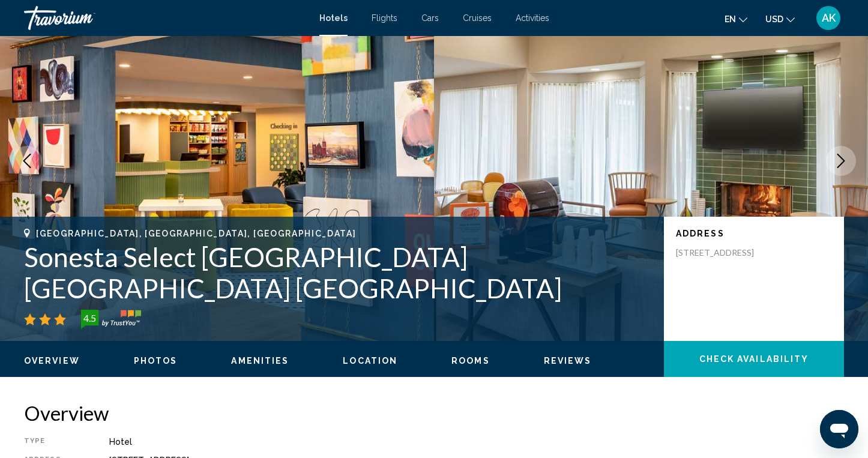 The image size is (868, 458). What do you see at coordinates (166, 18) in the screenshot?
I see `a: Travorium` at bounding box center [166, 18].